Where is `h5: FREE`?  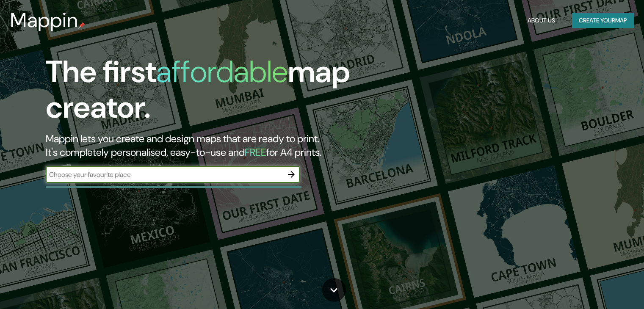
h5: FREE is located at coordinates (256, 152).